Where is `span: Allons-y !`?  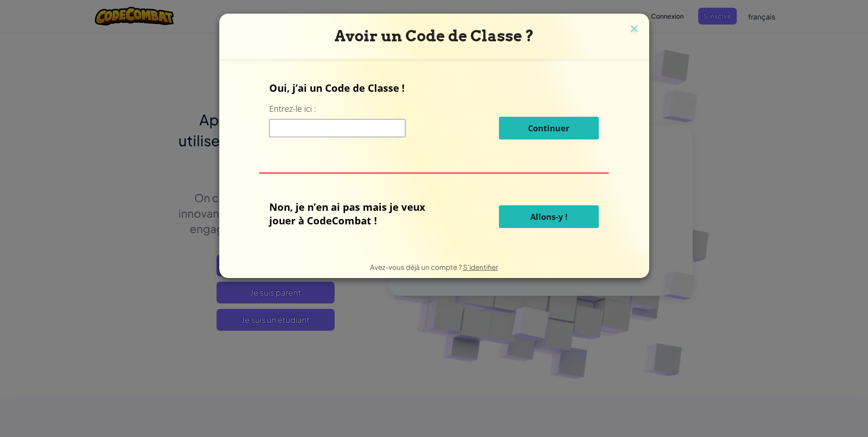 span: Allons-y ! is located at coordinates (549, 217).